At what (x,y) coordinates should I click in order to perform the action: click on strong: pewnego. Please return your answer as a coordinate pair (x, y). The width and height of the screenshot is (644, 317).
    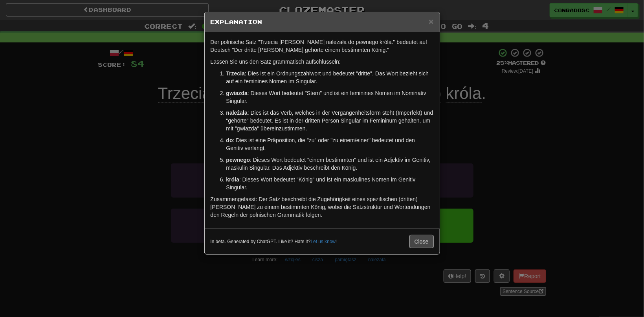
    Looking at the image, I should click on (238, 160).